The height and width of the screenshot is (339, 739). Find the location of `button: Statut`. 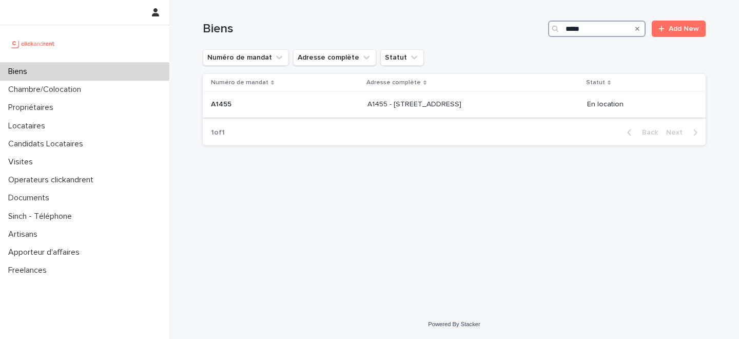

button: Statut is located at coordinates (402, 57).